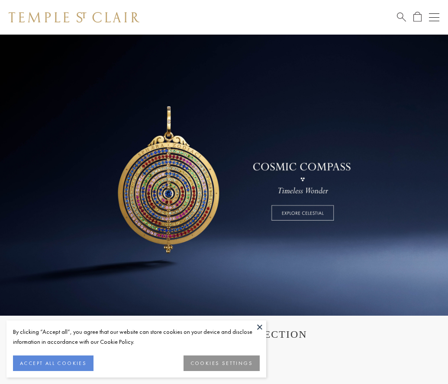  What do you see at coordinates (136, 337) in the screenshot?
I see `div: By clicking “Accept all”, you agree that our website can store cookies on your device and disclos...` at bounding box center [136, 337].